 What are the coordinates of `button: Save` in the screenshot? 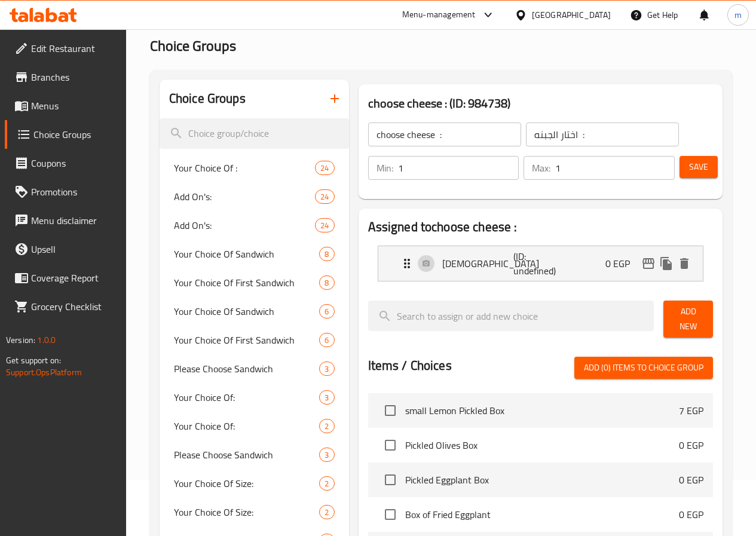 It's located at (698, 167).